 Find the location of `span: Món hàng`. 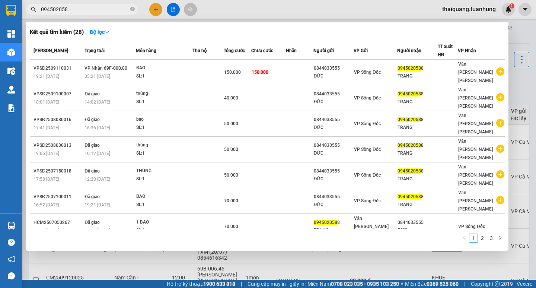

span: Món hàng is located at coordinates (146, 51).